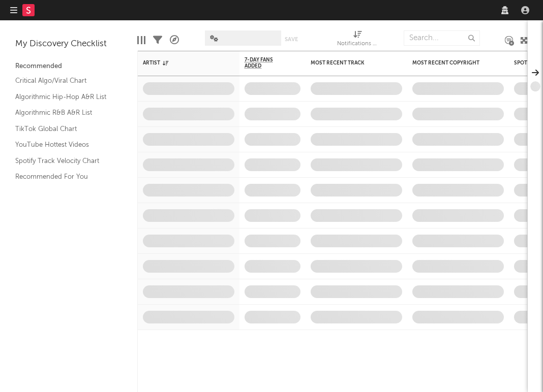  I want to click on a: Recommended For You, so click(63, 177).